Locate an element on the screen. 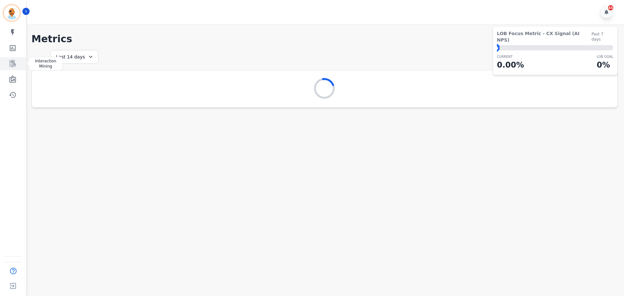  p: 0 % is located at coordinates (605, 65).